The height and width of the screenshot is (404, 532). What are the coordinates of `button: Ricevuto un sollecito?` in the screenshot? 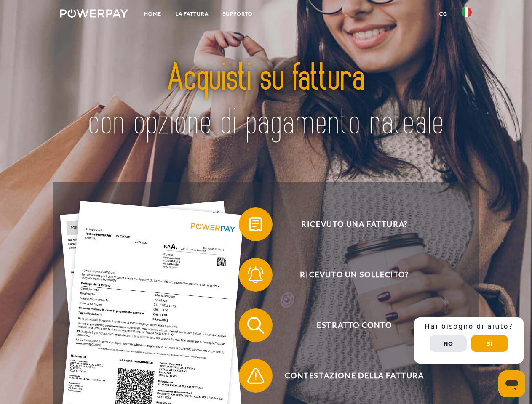 It's located at (348, 275).